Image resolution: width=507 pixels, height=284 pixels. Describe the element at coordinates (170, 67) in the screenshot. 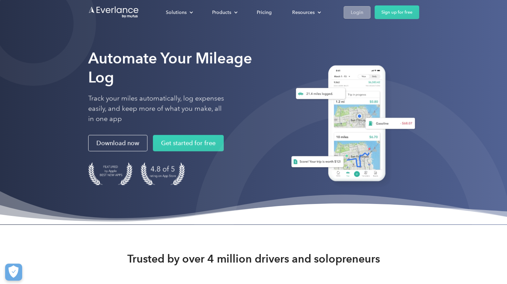

I see `strong: Automate Your Mileage Log` at that location.